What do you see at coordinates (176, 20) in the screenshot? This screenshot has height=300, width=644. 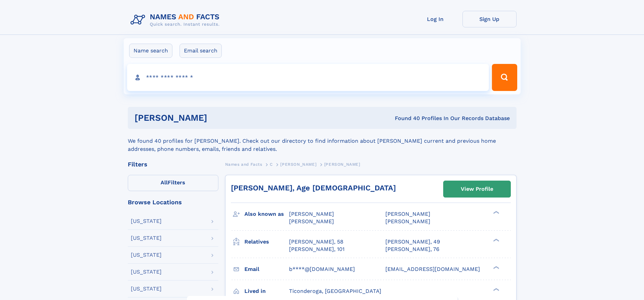 I see `img: Logo Names and Facts` at bounding box center [176, 20].